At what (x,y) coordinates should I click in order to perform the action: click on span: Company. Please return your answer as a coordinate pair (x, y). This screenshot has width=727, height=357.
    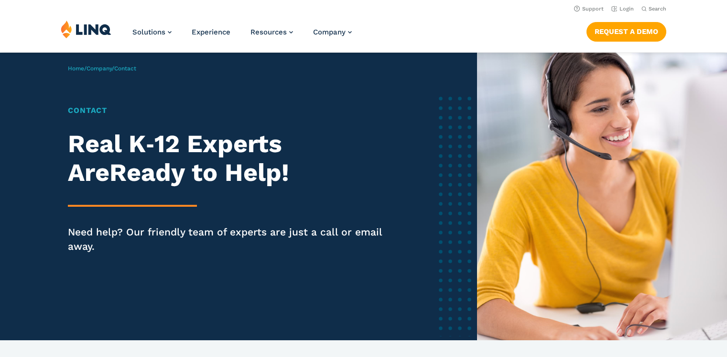
    Looking at the image, I should click on (329, 32).